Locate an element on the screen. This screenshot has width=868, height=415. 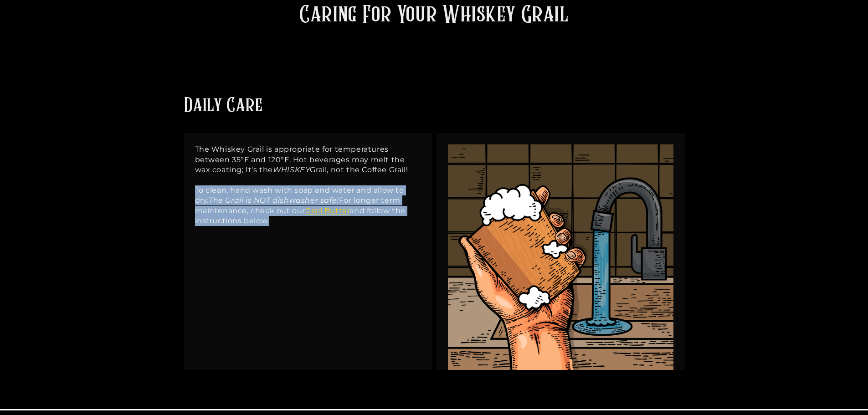
p: The Whiskey Grail is appropriate for temperatures between 35°F and 120°F. Hot beverages may melt ... is located at coordinates (308, 185).